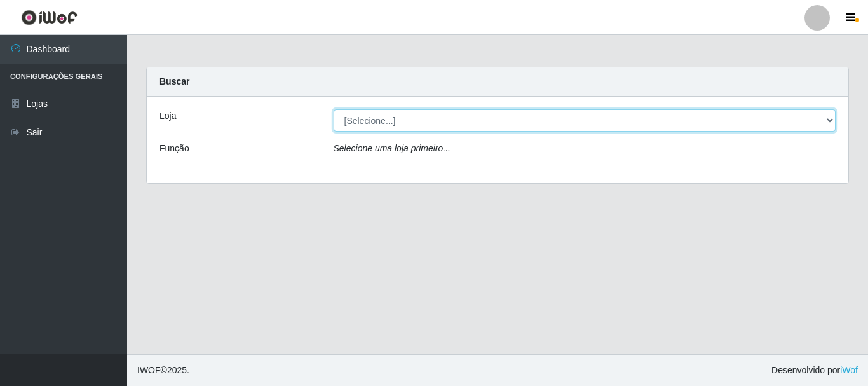  What do you see at coordinates (168, 115) in the screenshot?
I see `label: Loja` at bounding box center [168, 115].